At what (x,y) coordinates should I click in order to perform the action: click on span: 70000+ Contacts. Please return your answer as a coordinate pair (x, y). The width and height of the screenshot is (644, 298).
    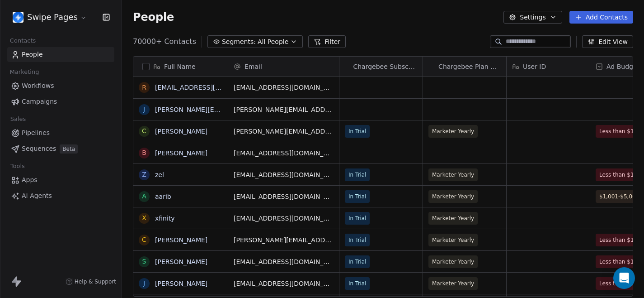
    Looking at the image, I should click on (165, 42).